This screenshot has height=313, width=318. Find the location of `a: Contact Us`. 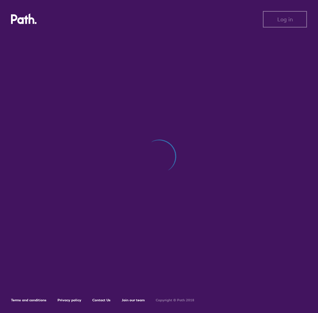

a: Contact Us is located at coordinates (101, 300).